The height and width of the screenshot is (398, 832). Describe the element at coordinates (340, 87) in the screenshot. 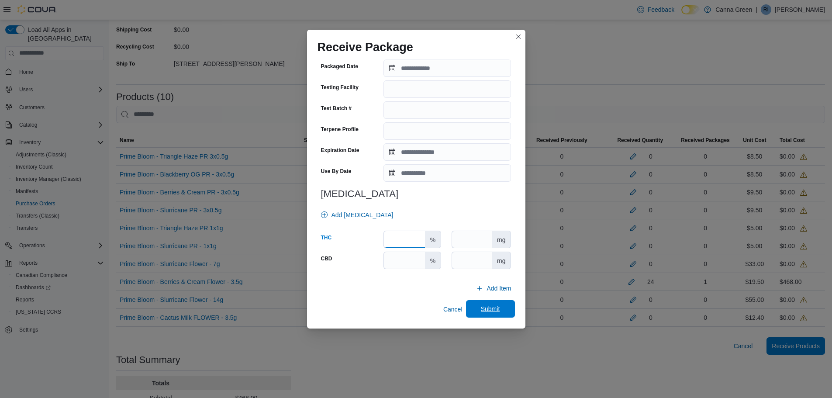

I see `label: Testing Facility` at that location.